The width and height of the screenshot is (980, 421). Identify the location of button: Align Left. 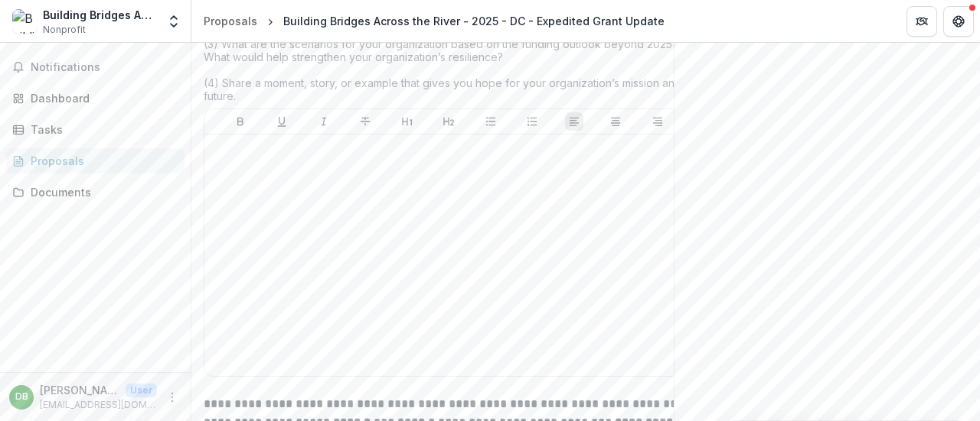
(575, 122).